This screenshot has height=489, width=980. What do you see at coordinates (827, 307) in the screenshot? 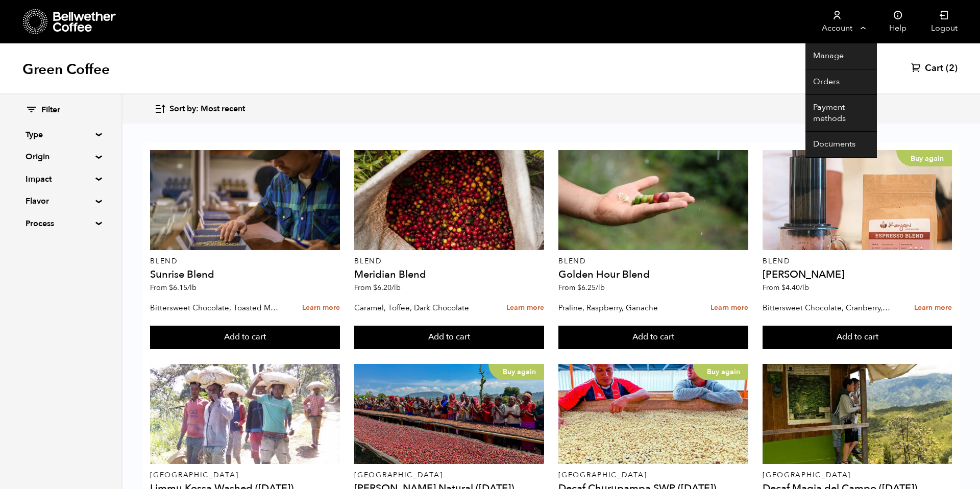
I see `p: Bittersweet Chocolate, Cranberry, Toasted Walnut` at bounding box center [827, 307].